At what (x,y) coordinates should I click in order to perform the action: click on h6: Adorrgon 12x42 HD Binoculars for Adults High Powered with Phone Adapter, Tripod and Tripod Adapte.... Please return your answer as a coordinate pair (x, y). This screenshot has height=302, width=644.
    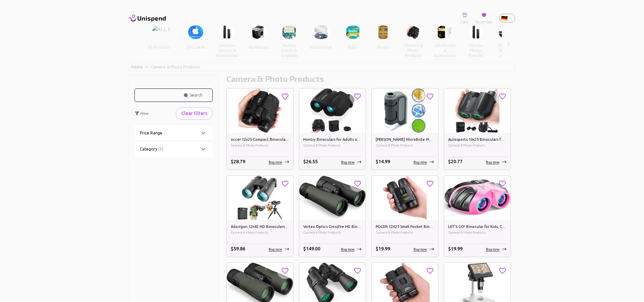
    Looking at the image, I should click on (260, 227).